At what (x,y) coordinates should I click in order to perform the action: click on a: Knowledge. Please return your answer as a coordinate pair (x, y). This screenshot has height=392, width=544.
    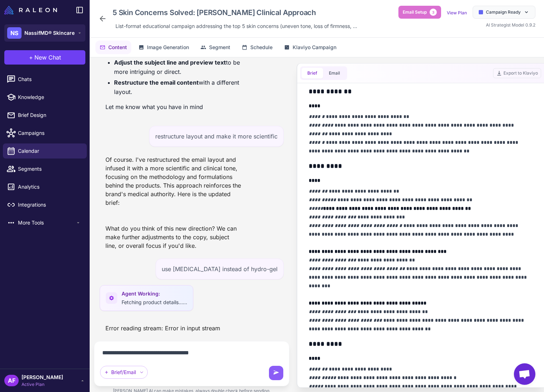
    Looking at the image, I should click on (45, 97).